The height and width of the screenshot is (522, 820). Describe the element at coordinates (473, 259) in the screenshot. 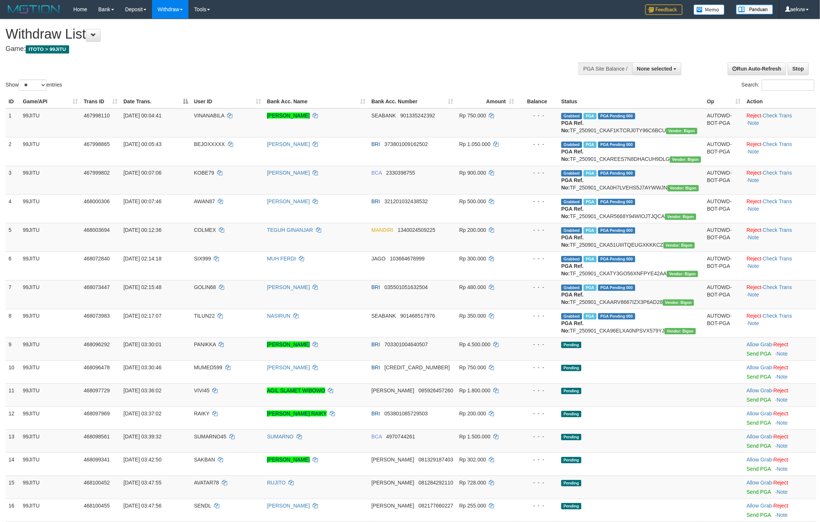

I see `span: Rp 300.000` at that location.